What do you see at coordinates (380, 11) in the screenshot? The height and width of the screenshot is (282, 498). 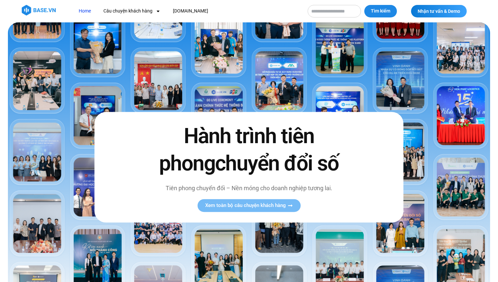 I see `button: Tìm kiếm` at bounding box center [380, 11].